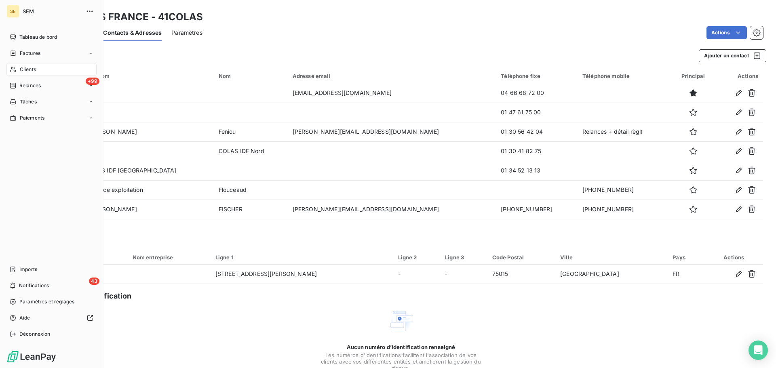 This screenshot has width=776, height=368. Describe the element at coordinates (28, 269) in the screenshot. I see `span: Imports` at that location.